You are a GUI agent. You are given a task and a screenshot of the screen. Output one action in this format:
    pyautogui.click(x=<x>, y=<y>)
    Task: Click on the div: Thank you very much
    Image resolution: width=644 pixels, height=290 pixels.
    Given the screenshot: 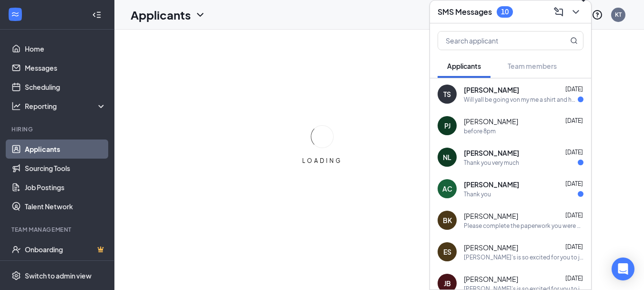 What is the action you would take?
    pyautogui.click(x=492, y=162)
    